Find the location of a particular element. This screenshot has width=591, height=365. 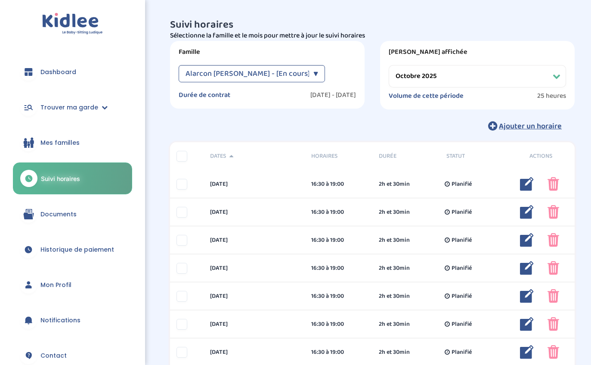

a: Dashboard is located at coordinates (72, 72).